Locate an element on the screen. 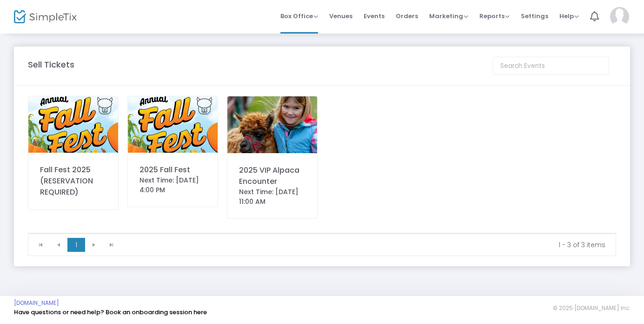 The image size is (644, 324). span: Settings is located at coordinates (534, 16).